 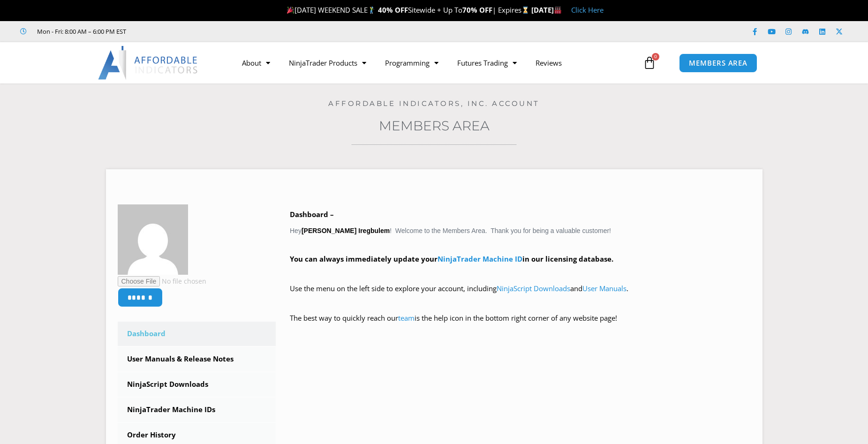 I want to click on strong: You can always immediately update your in our licensing database., so click(x=451, y=258).